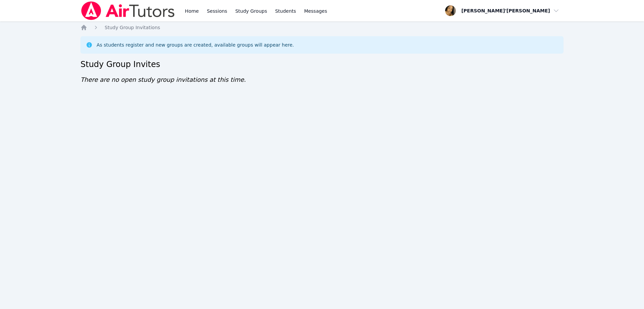  What do you see at coordinates (316, 11) in the screenshot?
I see `span: Messages` at bounding box center [316, 11].